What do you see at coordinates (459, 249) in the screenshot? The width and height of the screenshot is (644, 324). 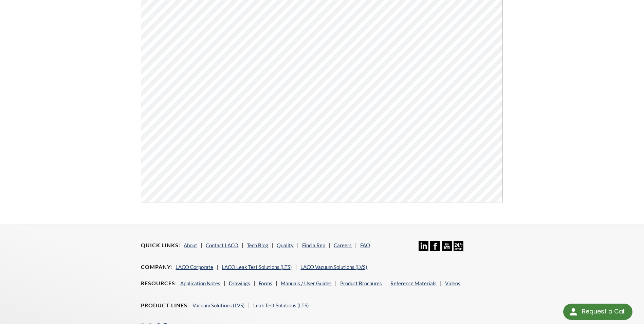 I see `a: 24/7 Support` at bounding box center [459, 249].